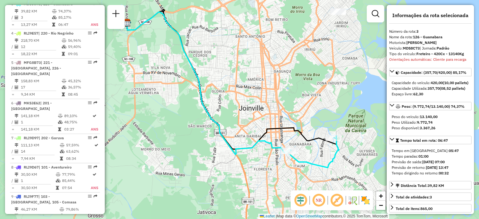  I want to click on span: 4 -, so click(42, 33).